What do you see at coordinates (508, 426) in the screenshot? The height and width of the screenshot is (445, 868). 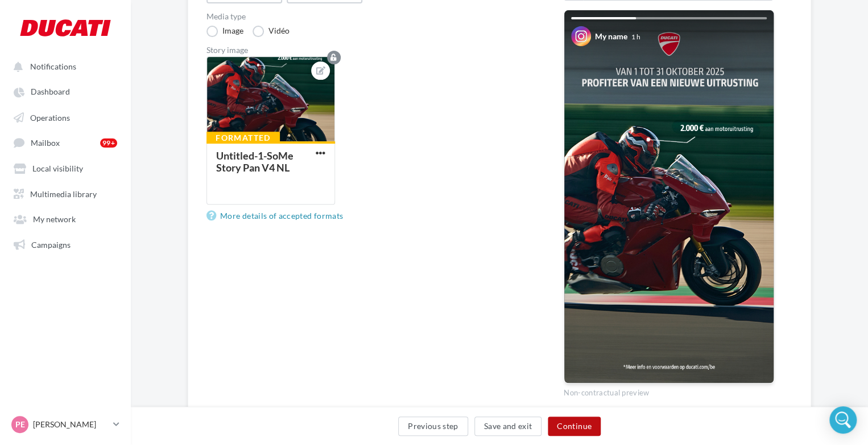 I see `button: Save and exit` at bounding box center [508, 426].